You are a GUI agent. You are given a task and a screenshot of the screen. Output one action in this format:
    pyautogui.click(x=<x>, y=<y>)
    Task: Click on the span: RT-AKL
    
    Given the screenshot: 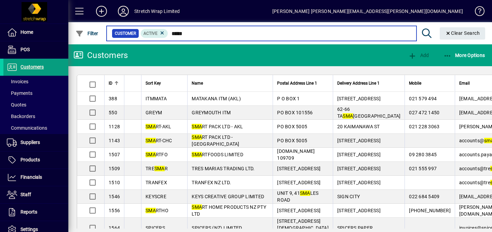 What is the action you would take?
    pyautogui.click(x=158, y=127)
    